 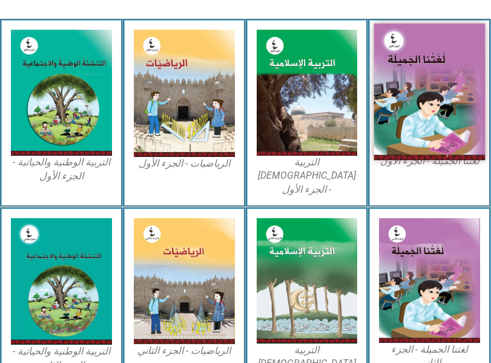 I want to click on figcaption: الرياضيات - الجزء الثاني, so click(x=184, y=351).